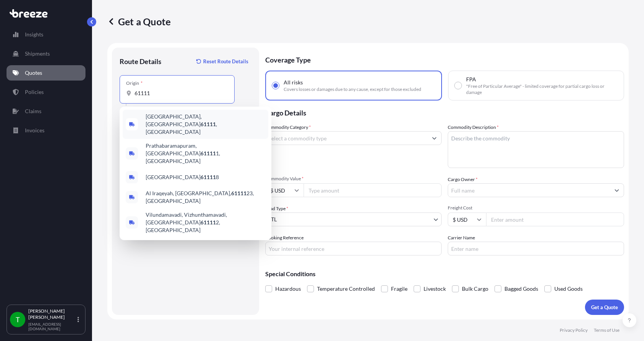 This screenshot has height=341, width=644. What do you see at coordinates (272, 219) in the screenshot?
I see `span: LTL` at bounding box center [272, 219].